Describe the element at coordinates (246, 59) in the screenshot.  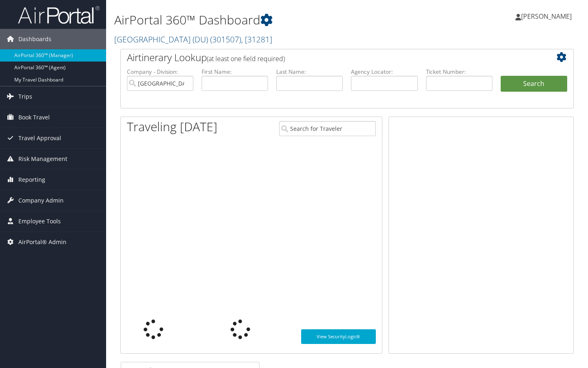
I see `span: (at least one field required)` at that location.